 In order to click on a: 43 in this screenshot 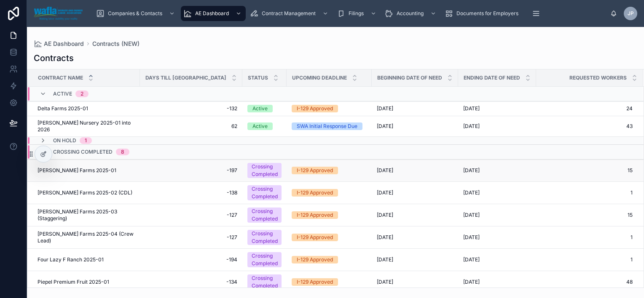, I will do `click(584, 127)`.